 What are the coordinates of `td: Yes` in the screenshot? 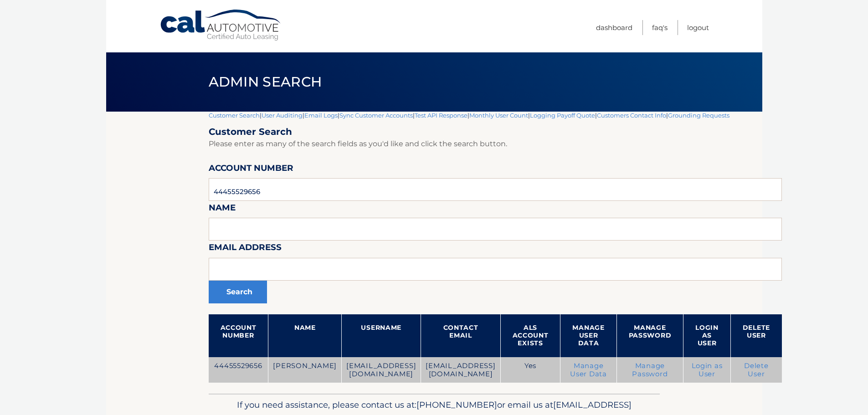 It's located at (530, 370).